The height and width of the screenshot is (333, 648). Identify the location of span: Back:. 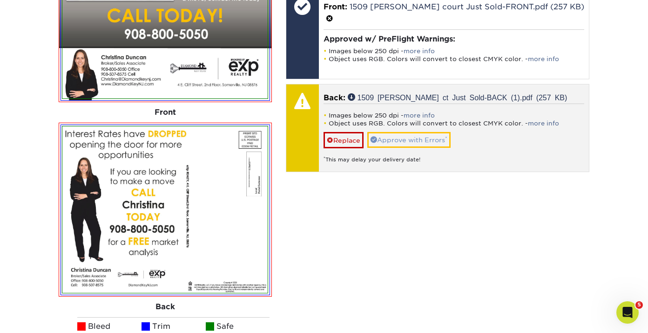
(334, 97).